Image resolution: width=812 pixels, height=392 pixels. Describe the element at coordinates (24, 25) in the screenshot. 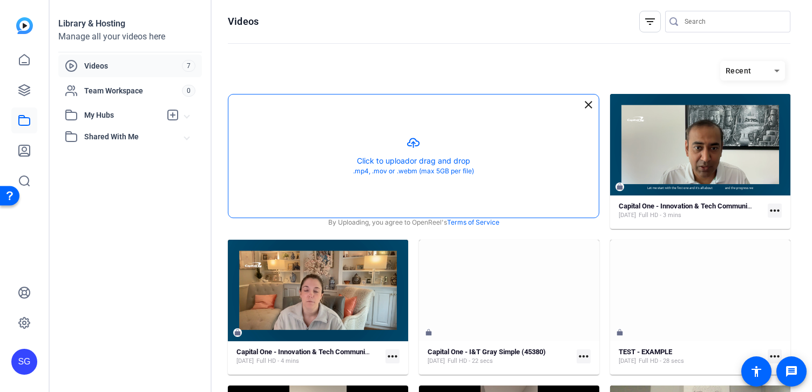

I see `img: blue-gradient.svg` at that location.